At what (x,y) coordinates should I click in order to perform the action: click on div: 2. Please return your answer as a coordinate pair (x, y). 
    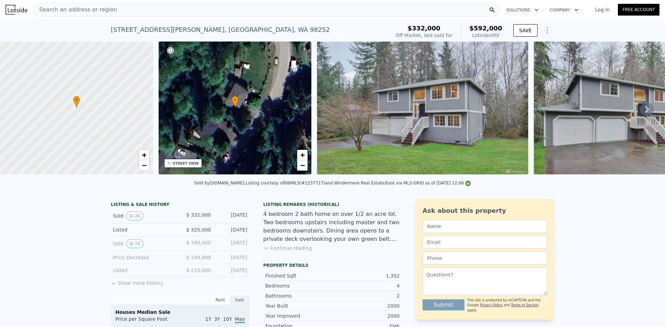
    Looking at the image, I should click on (366, 296).